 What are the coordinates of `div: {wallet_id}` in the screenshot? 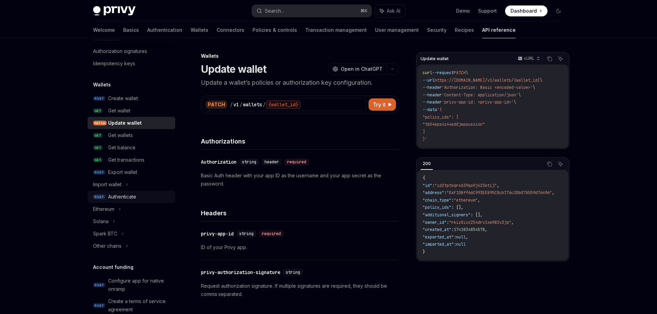 It's located at (283, 105).